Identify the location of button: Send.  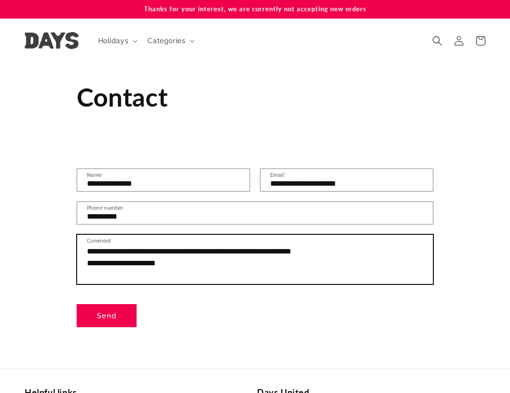
(107, 316).